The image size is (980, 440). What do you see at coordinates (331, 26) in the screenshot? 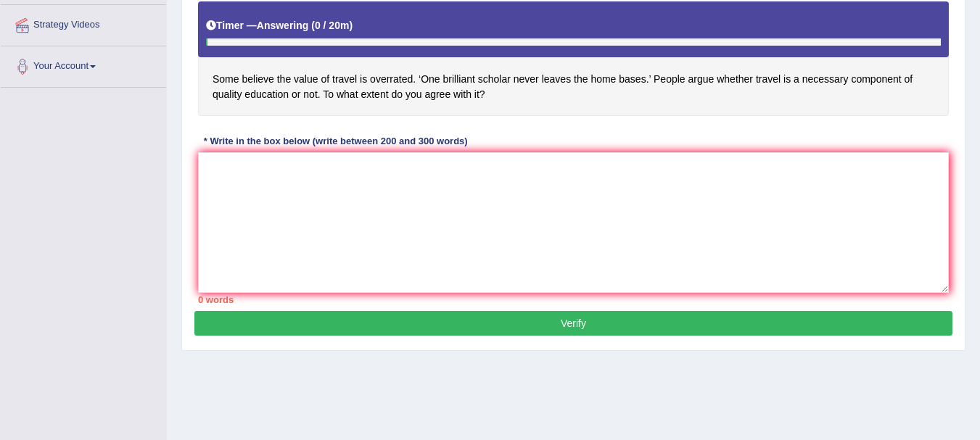
I see `b: 0 / 20m` at bounding box center [331, 26].